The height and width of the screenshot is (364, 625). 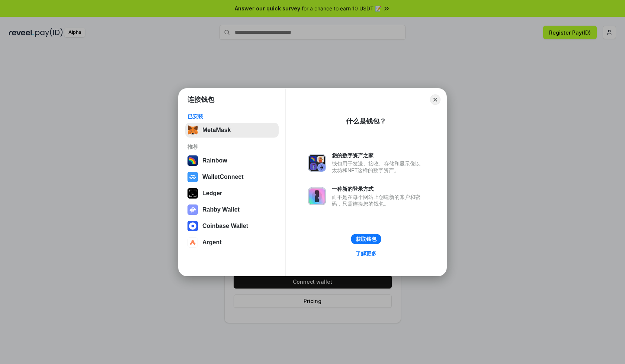 I want to click on button: Ledger, so click(x=232, y=193).